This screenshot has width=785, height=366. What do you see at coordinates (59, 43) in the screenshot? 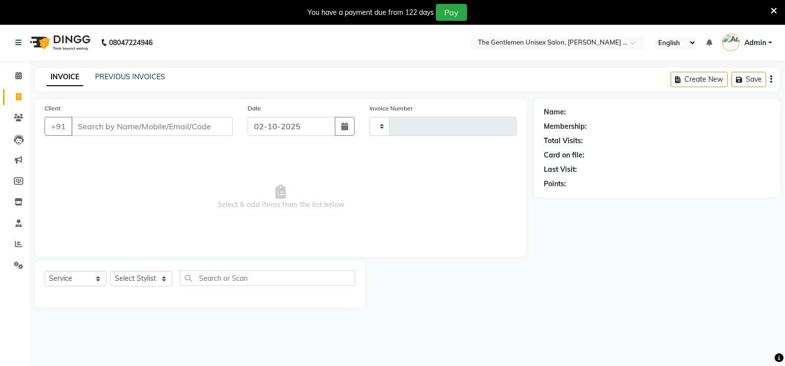
I see `img: logo` at bounding box center [59, 43].